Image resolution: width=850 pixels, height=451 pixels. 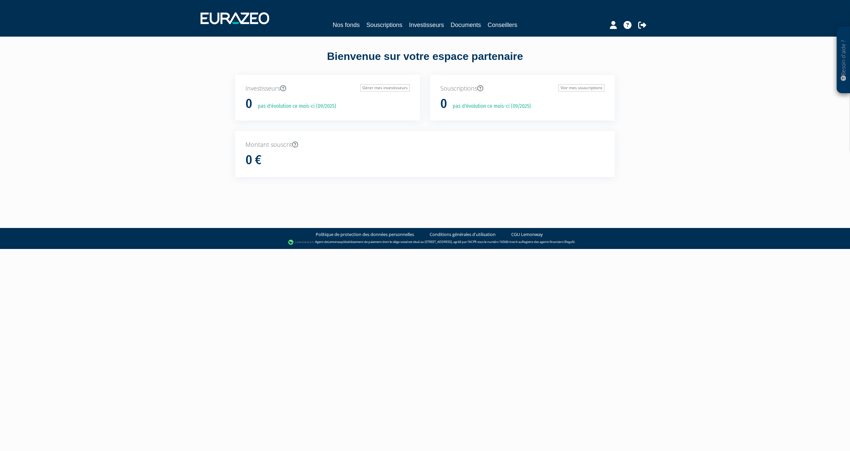 I want to click on a: CGU Lemonway, so click(x=527, y=235).